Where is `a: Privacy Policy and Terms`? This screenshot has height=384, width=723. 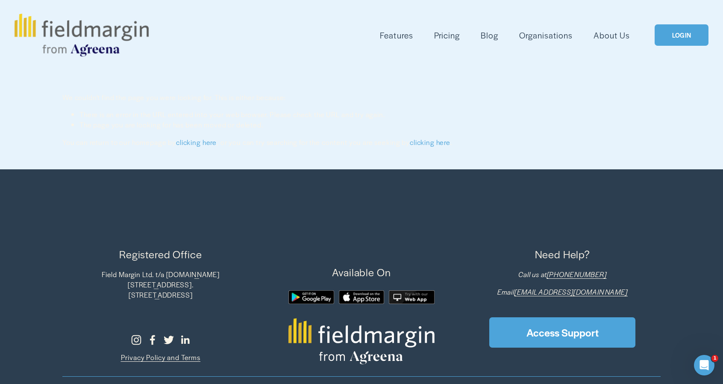
a: Privacy Policy and Terms is located at coordinates (161, 357).